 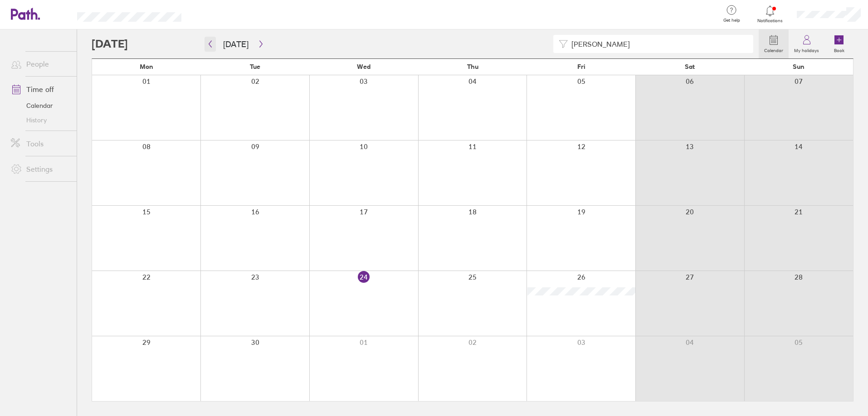 What do you see at coordinates (770, 14) in the screenshot?
I see `a: Notifications` at bounding box center [770, 14].